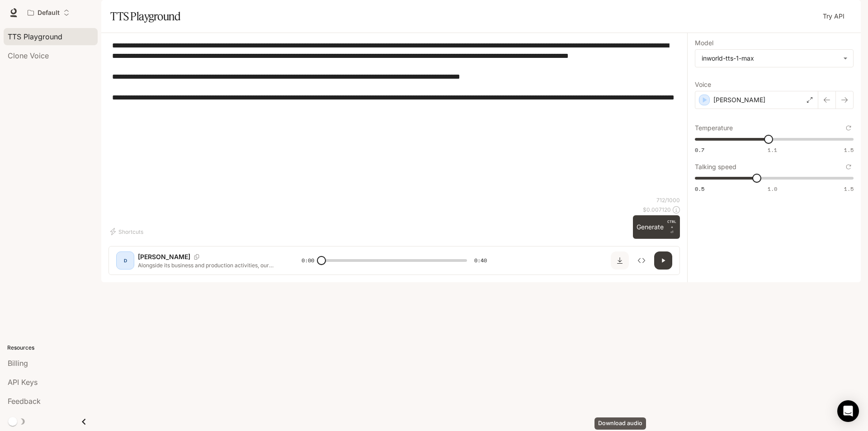 This screenshot has height=431, width=868. Describe the element at coordinates (127, 232) in the screenshot. I see `button: Shortcuts` at that location.